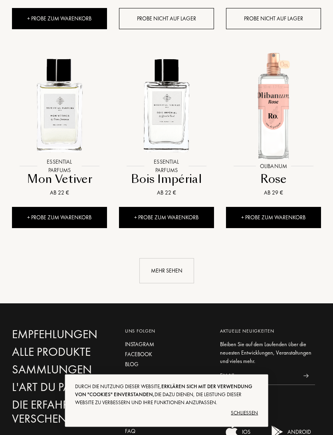  What do you see at coordinates (167, 344) in the screenshot?
I see `div: Instagram` at bounding box center [167, 344].